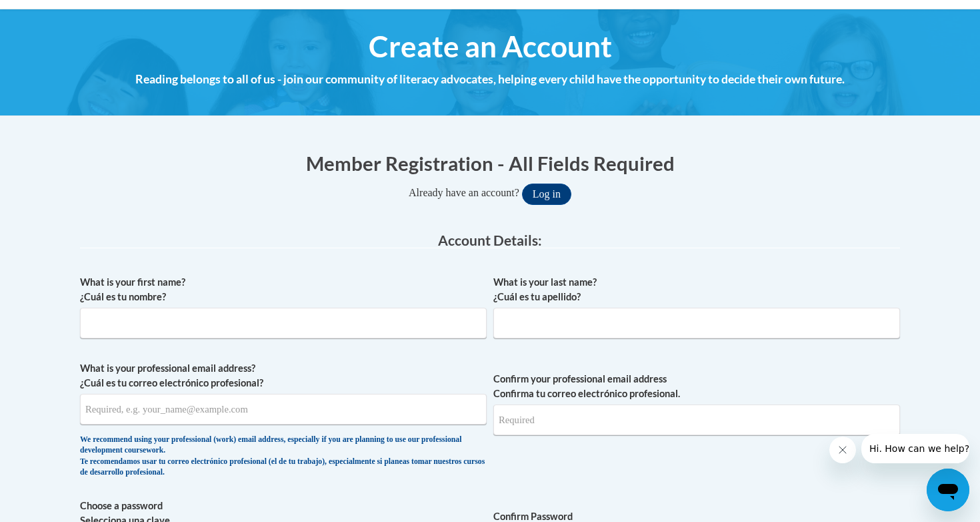 This screenshot has height=522, width=980. What do you see at coordinates (284, 290) in the screenshot?
I see `label: What is your first name? ¿Cuál es tu nombre?` at bounding box center [284, 290].